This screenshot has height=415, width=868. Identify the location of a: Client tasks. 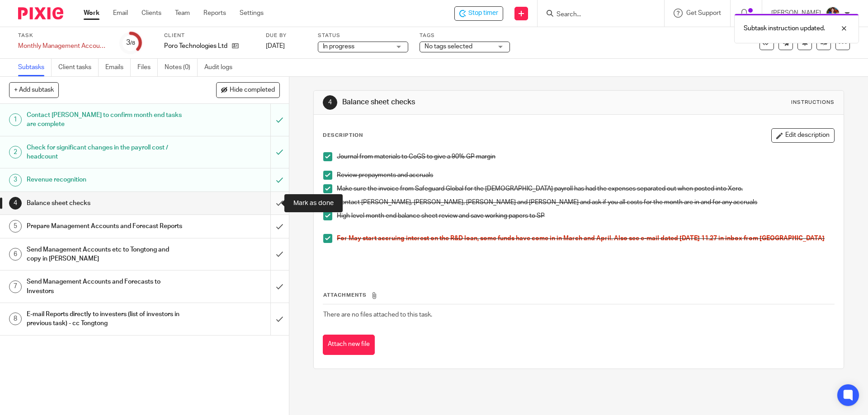
(78, 67).